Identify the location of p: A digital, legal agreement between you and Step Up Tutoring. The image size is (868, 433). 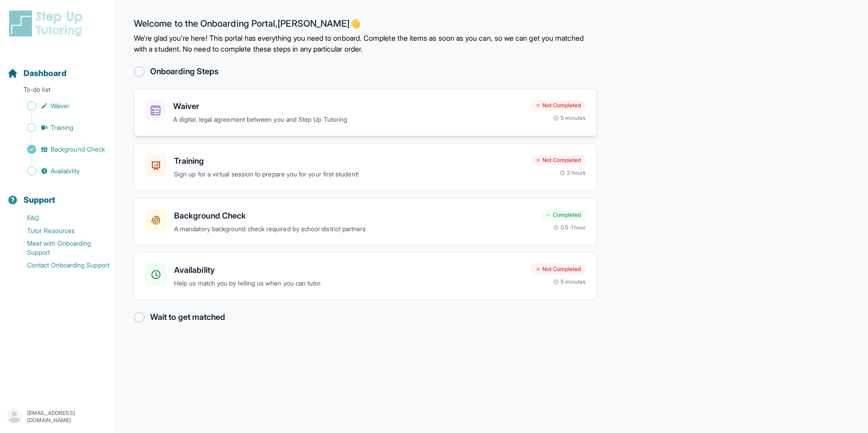
(348, 120).